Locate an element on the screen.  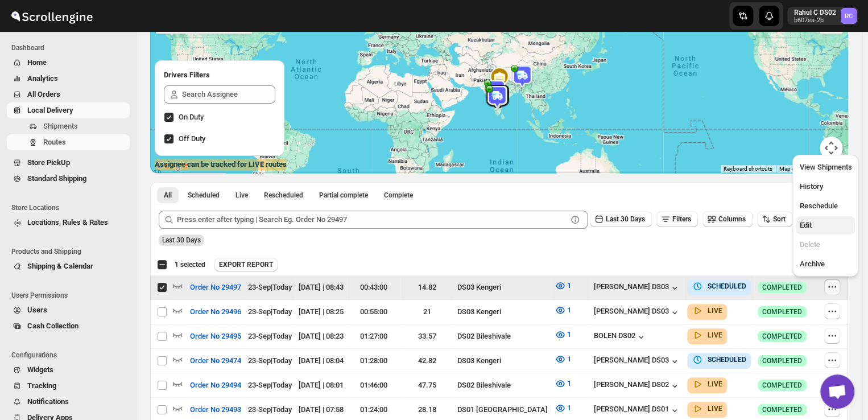
button: Notifications is located at coordinates (68, 402).